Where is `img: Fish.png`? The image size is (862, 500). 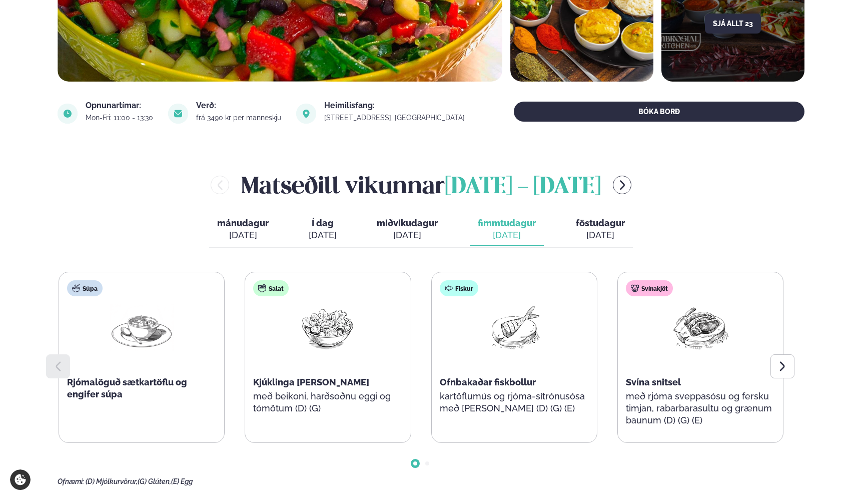 img: Fish.png is located at coordinates (515, 327).